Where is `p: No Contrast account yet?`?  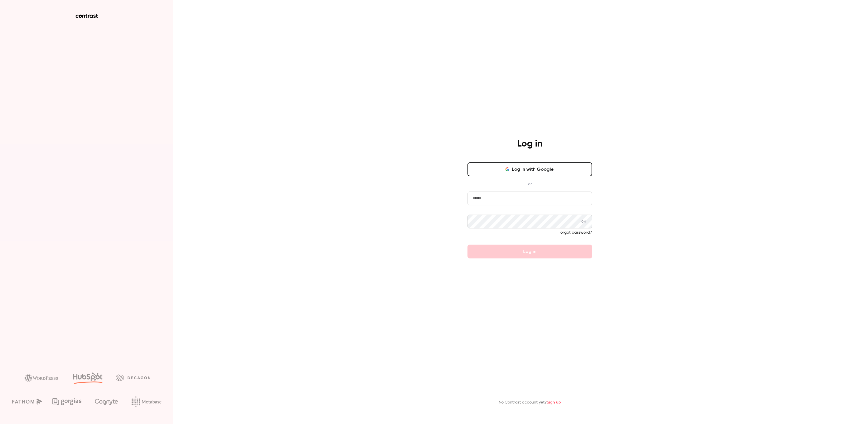 p: No Contrast account yet? is located at coordinates (530, 402).